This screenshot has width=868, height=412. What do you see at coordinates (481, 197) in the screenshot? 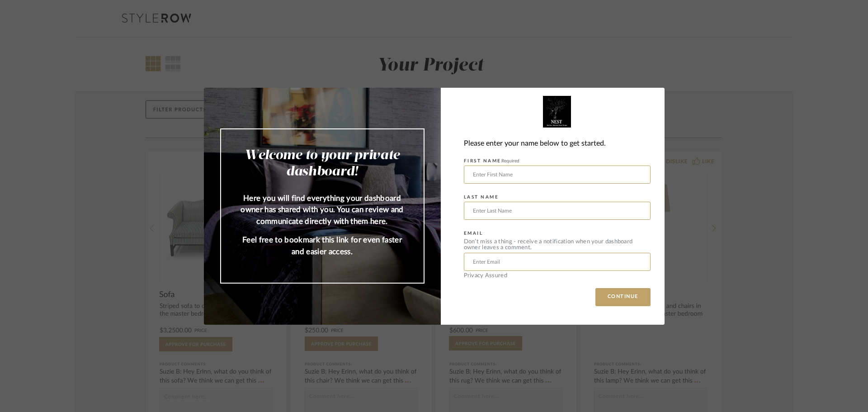
I see `label: LAST NAME` at bounding box center [481, 197].